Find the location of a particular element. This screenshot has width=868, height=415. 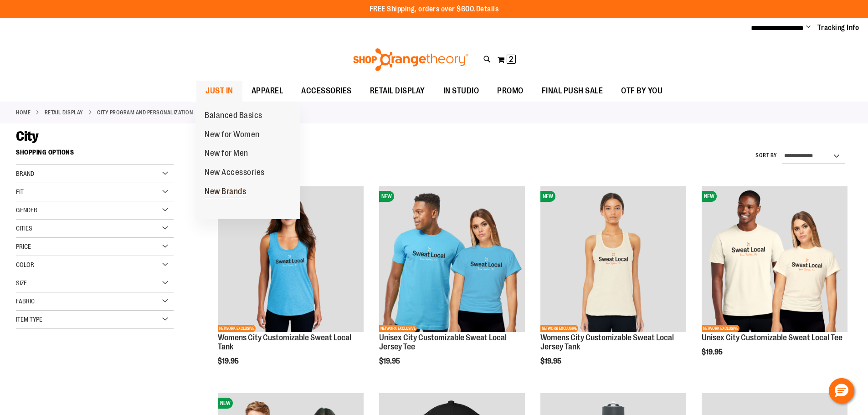

img: Unisex City Customizable Fine Jersey Tee is located at coordinates (452, 259).